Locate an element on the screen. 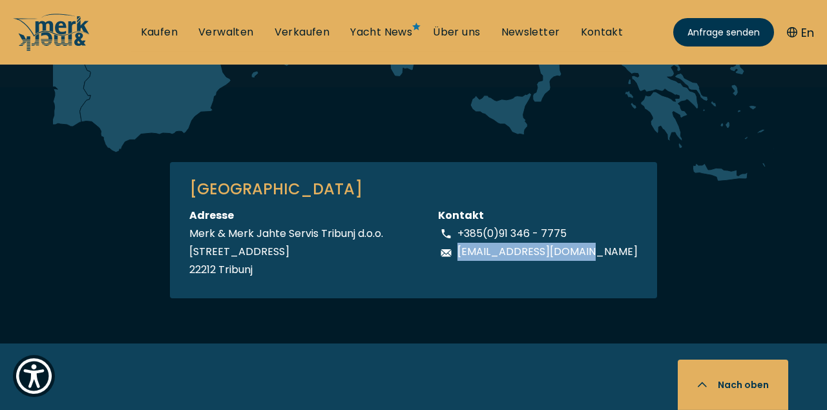 This screenshot has height=410, width=827. a: Verwalten is located at coordinates (226, 32).